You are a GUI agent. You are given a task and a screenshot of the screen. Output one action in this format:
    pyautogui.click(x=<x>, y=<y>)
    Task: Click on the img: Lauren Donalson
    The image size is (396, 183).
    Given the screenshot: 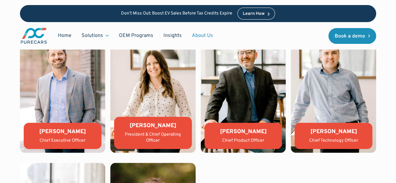 What is the action you would take?
    pyautogui.click(x=153, y=89)
    